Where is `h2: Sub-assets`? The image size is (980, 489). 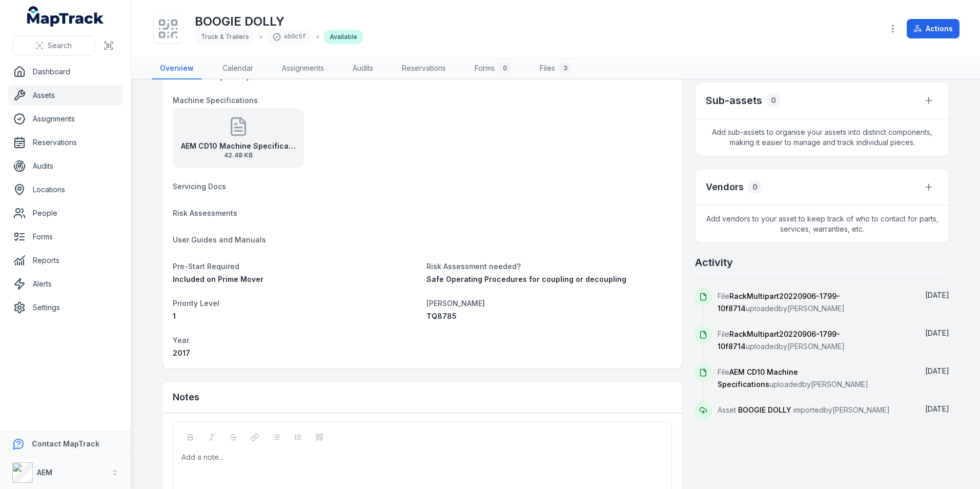 h2: Sub-assets is located at coordinates (734, 101).